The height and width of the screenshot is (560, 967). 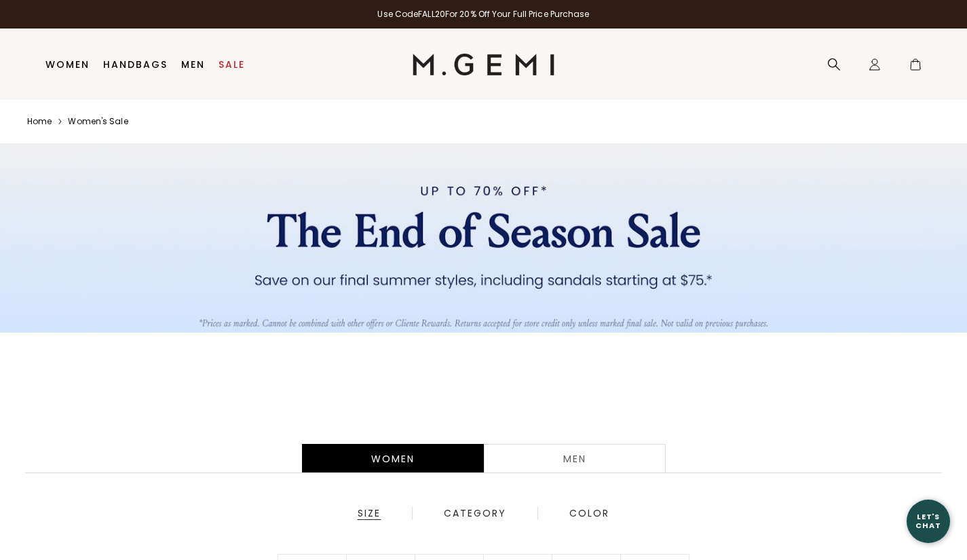 What do you see at coordinates (483, 64) in the screenshot?
I see `img: M.Gemi` at bounding box center [483, 64].